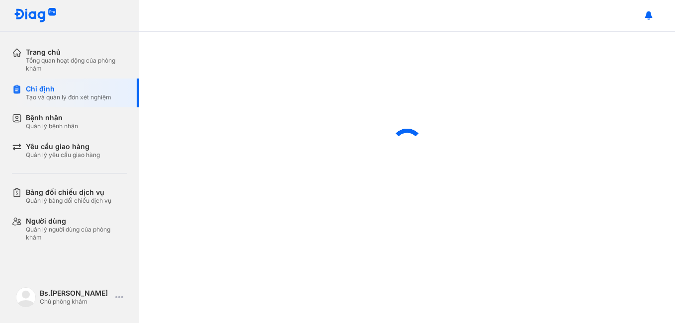 The width and height of the screenshot is (675, 323). Describe the element at coordinates (69, 97) in the screenshot. I see `div: Tạo và quản lý đơn xét nghiệm` at that location.